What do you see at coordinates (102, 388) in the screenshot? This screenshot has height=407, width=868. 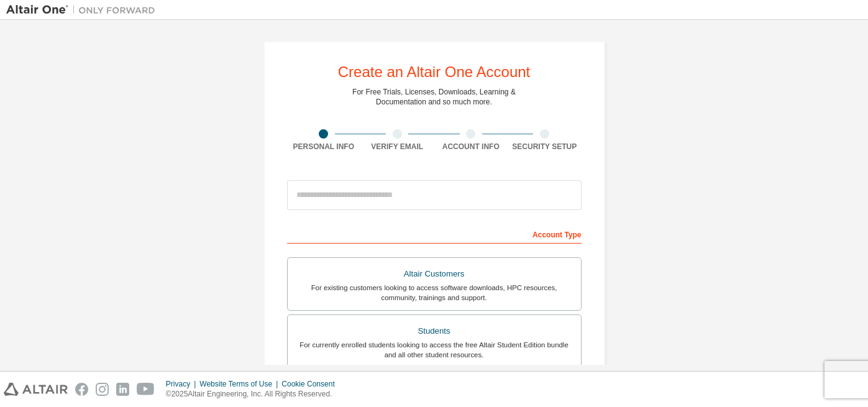 I see `img: instagram.svg` at bounding box center [102, 388].